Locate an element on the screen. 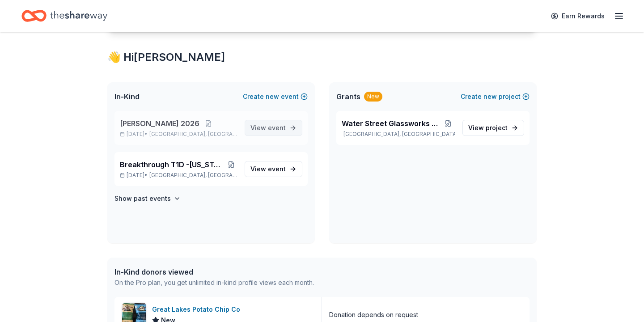 This screenshot has width=644, height=322. a: Earn Rewards is located at coordinates (578, 16).